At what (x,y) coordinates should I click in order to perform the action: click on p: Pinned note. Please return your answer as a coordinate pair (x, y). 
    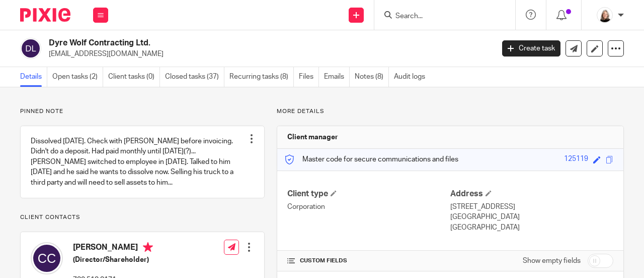
    Looking at the image, I should click on (142, 112).